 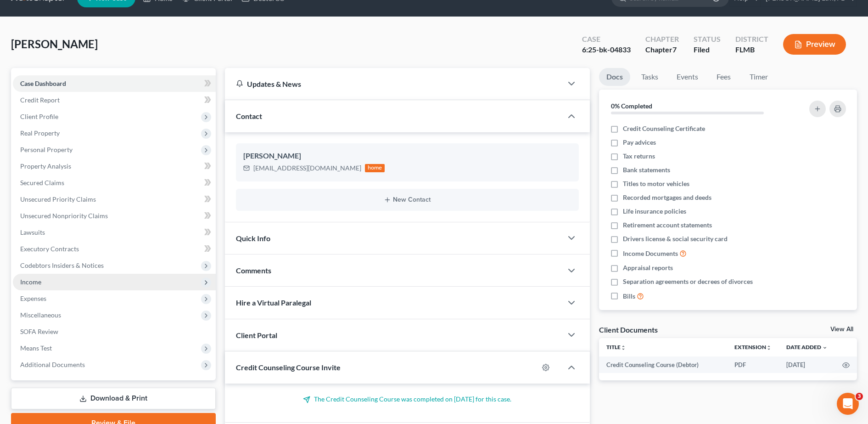 What do you see at coordinates (46, 149) in the screenshot?
I see `span: Personal Property` at bounding box center [46, 149].